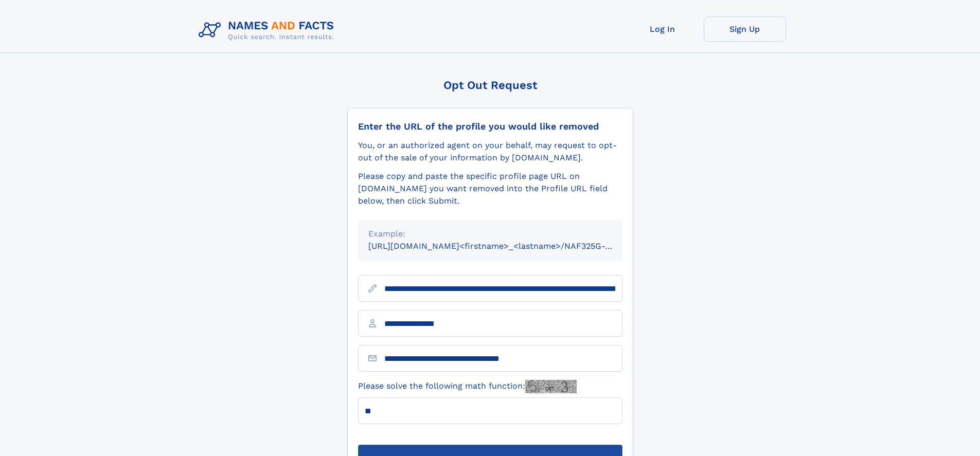 This screenshot has width=980, height=456. I want to click on a: Log In, so click(663, 29).